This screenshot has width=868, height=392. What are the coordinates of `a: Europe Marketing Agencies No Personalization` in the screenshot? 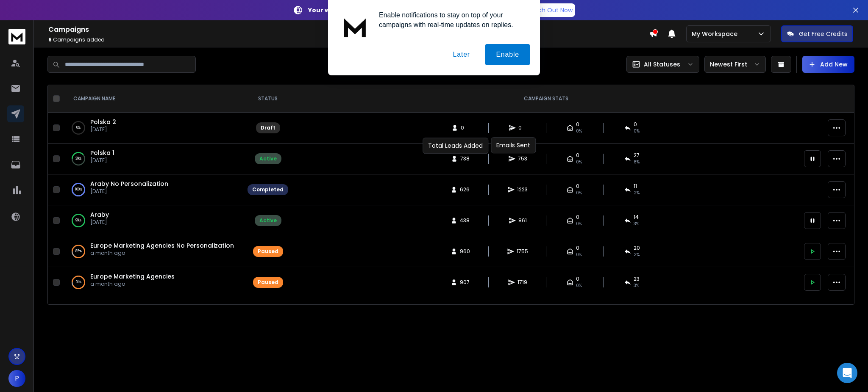 It's located at (162, 246).